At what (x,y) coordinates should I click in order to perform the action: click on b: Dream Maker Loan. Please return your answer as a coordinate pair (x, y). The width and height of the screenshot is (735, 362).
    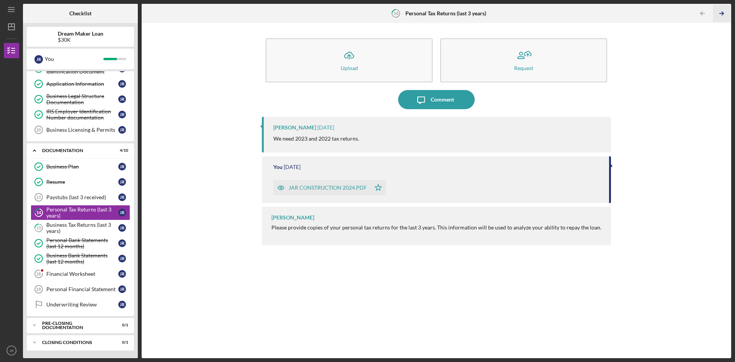
    Looking at the image, I should click on (80, 34).